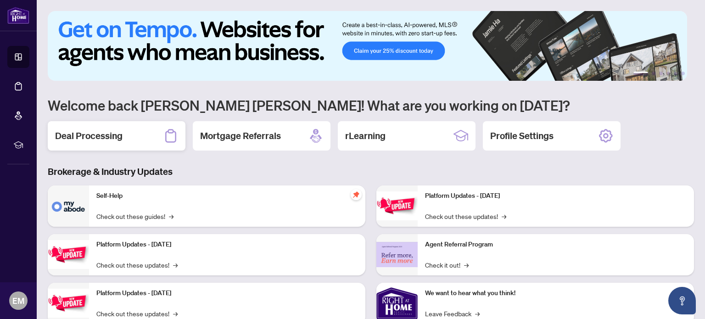 Image resolution: width=705 pixels, height=319 pixels. Describe the element at coordinates (367, 46) in the screenshot. I see `img: Slide 0` at that location.